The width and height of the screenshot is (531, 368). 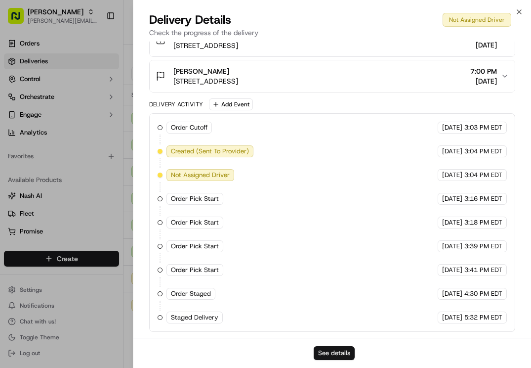 What do you see at coordinates (176, 104) in the screenshot?
I see `div: Delivery Activity` at bounding box center [176, 104].